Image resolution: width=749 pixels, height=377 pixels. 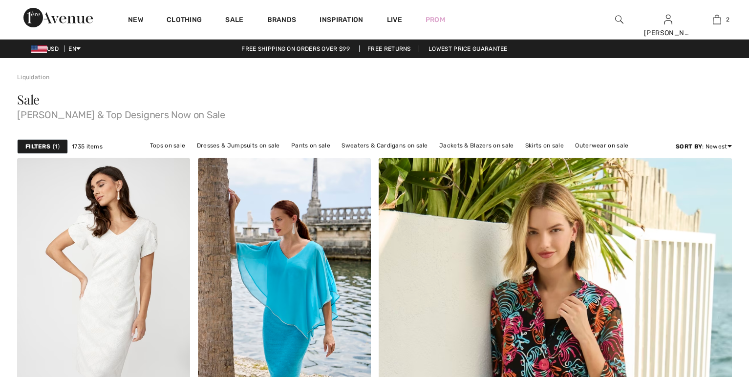 I want to click on img: 1ère Avenue, so click(x=58, y=18).